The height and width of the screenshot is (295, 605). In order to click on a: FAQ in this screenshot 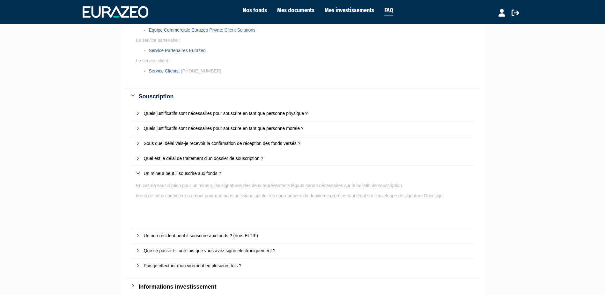, I will do `click(389, 11)`.